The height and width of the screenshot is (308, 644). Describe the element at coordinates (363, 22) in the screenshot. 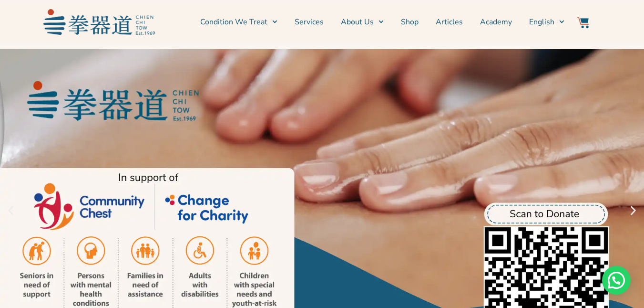

I see `a: About Us` at that location.